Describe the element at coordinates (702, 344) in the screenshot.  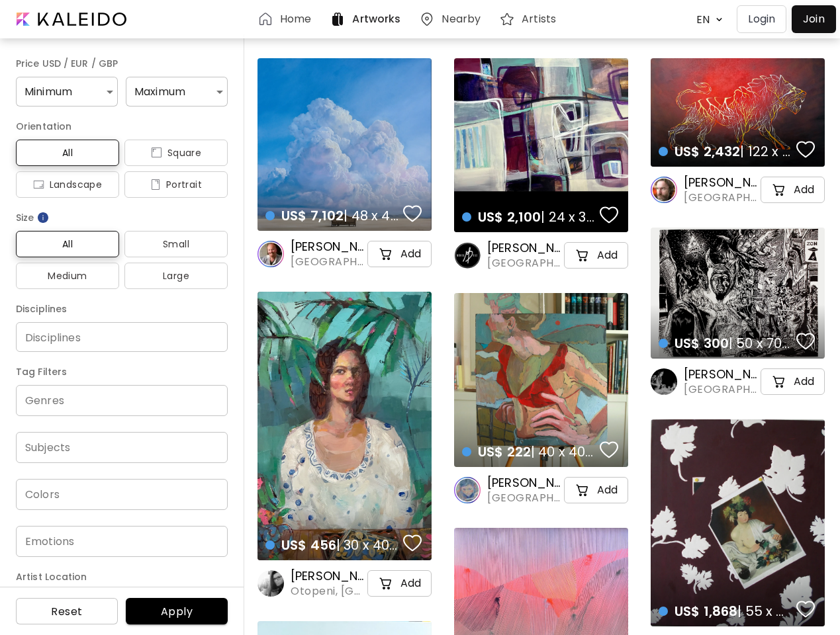
I see `span: US$ 300` at that location.